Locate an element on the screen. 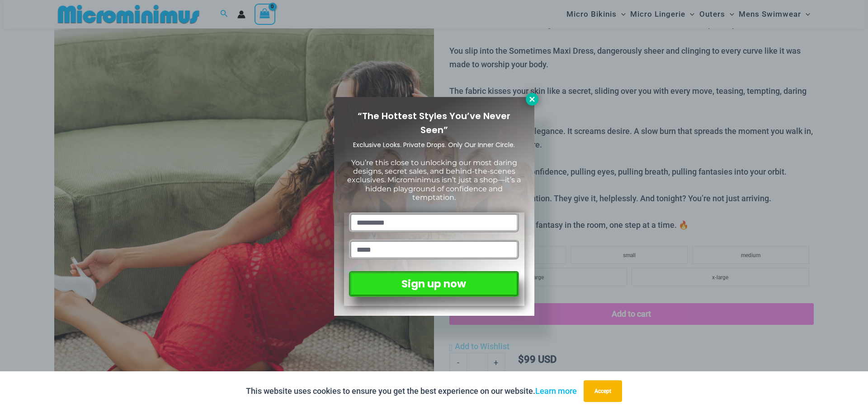 Image resolution: width=868 pixels, height=411 pixels. span: Exclusive Looks. Private Drops. Only Our Inner Circle. is located at coordinates (434, 145).